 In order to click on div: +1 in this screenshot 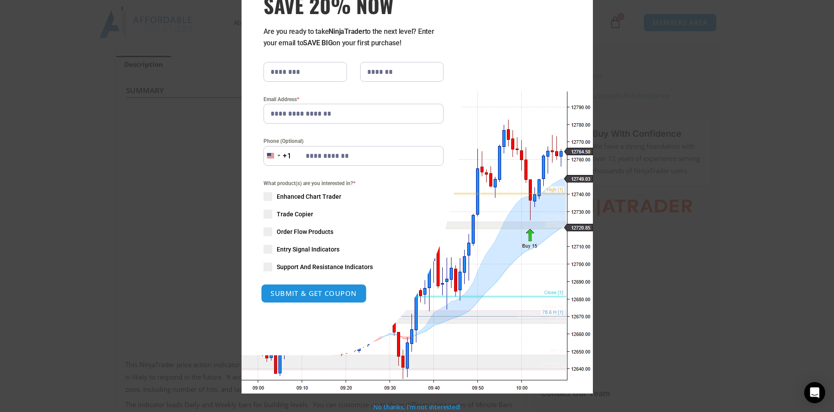, I will do `click(287, 156)`.